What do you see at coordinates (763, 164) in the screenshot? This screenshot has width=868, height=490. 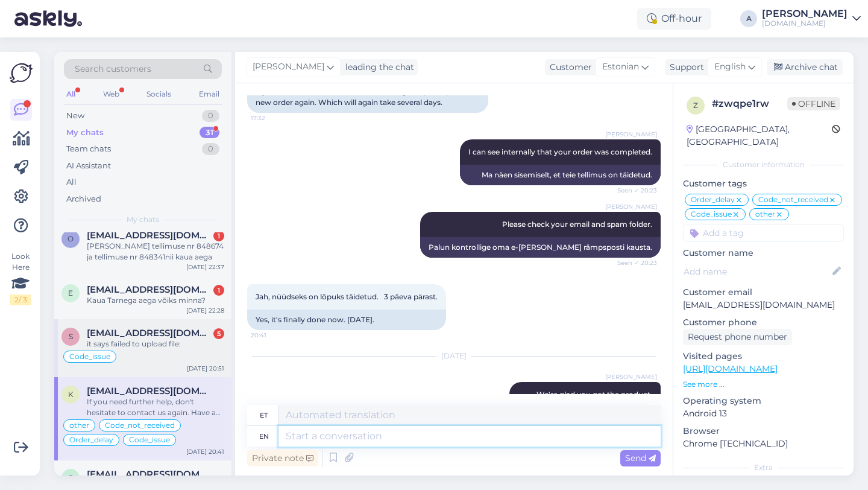 I see `div: Customer information` at bounding box center [763, 164].